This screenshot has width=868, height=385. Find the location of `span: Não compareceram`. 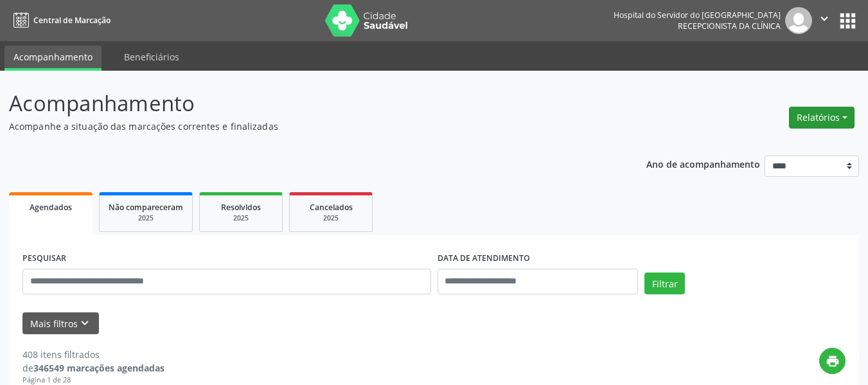

span: Não compareceram is located at coordinates (146, 207).